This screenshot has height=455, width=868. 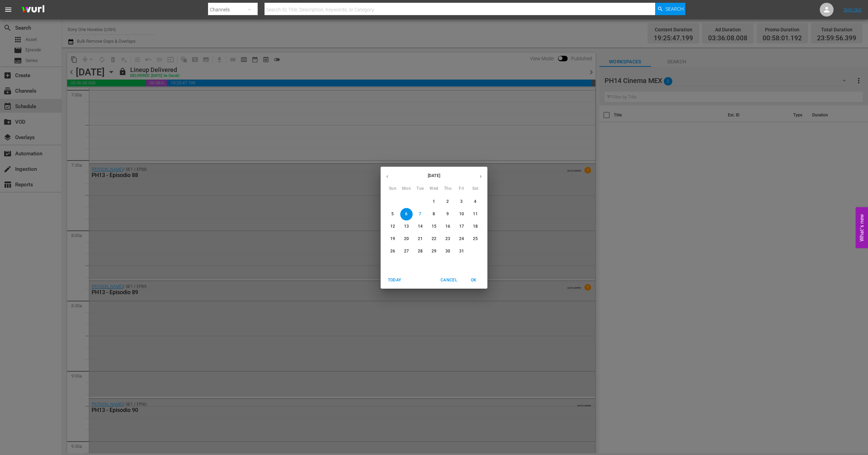 What do you see at coordinates (461, 239) in the screenshot?
I see `button: 24` at bounding box center [461, 239].